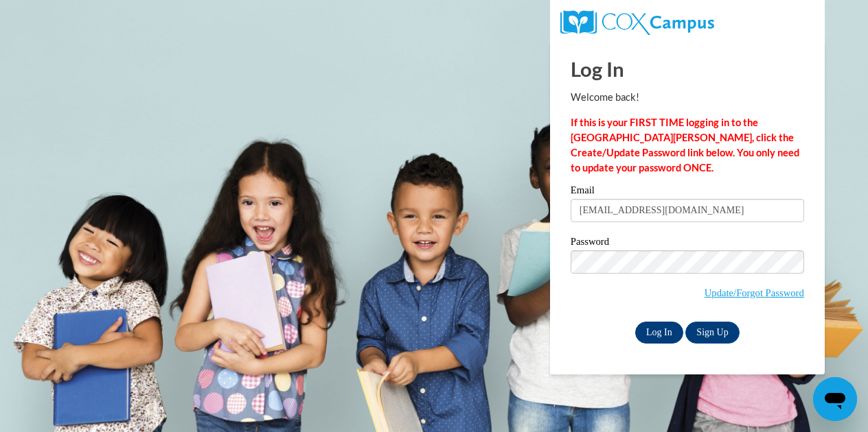  I want to click on a: Sign Up, so click(712, 333).